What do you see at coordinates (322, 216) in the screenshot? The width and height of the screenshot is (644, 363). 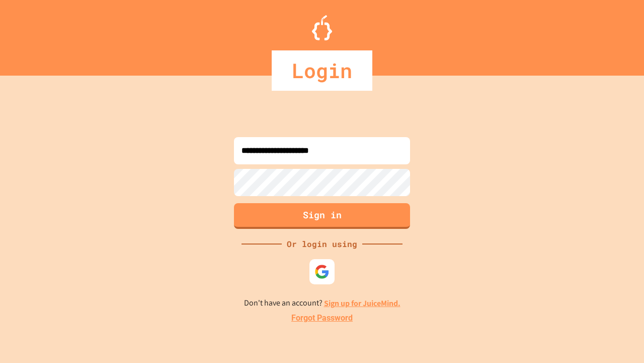 I see `button: Sign in` at bounding box center [322, 216].